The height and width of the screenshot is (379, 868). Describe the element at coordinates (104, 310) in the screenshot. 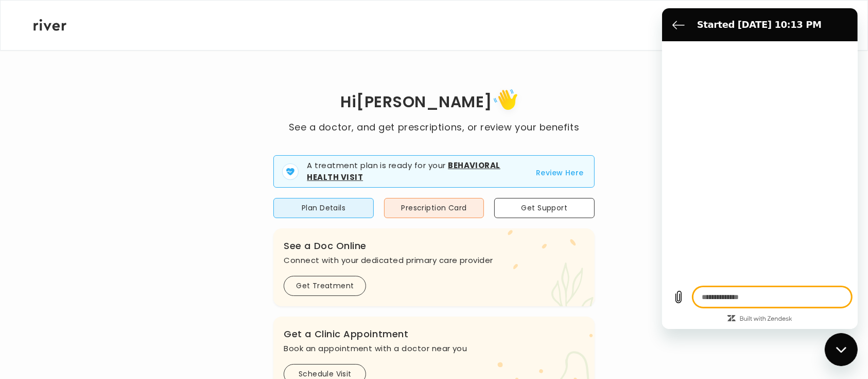

I see `a: Built with Zendesk: Visit the Zendesk website in a new tab` at that location.